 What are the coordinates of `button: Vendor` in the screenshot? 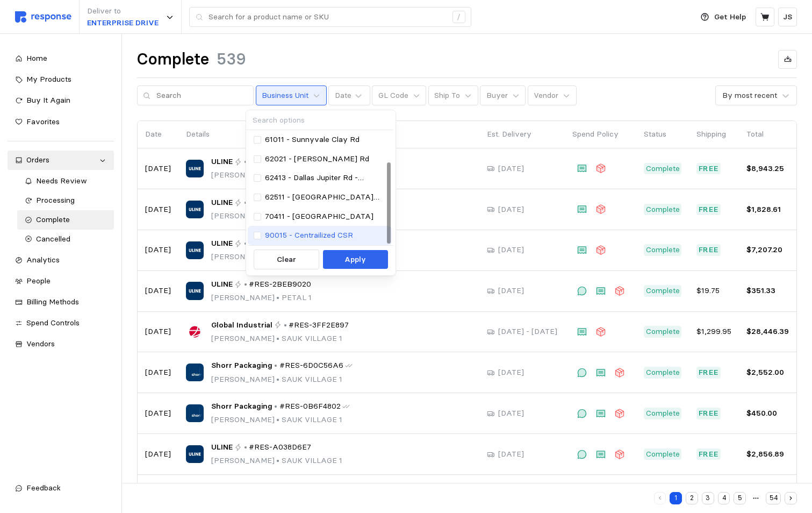 It's located at (552, 96).